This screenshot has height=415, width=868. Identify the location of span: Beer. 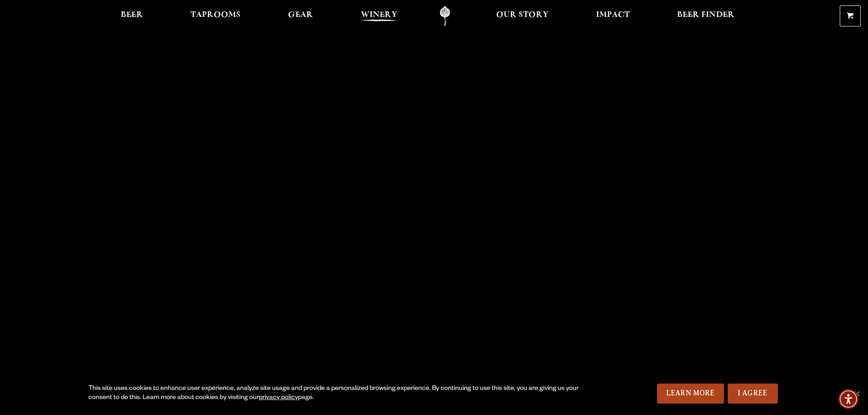
(131, 15).